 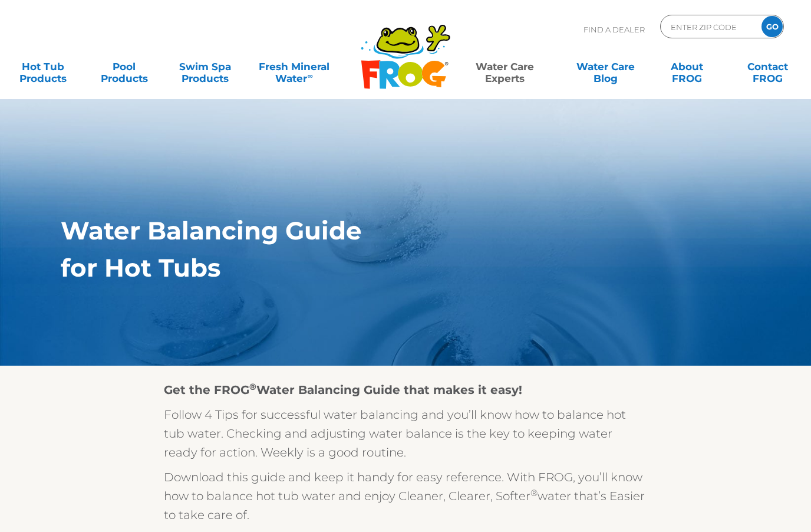 I want to click on p: Download this guide and keep it handy for easy reference. With FROG, you’ll know how to balance h..., so click(x=406, y=496).